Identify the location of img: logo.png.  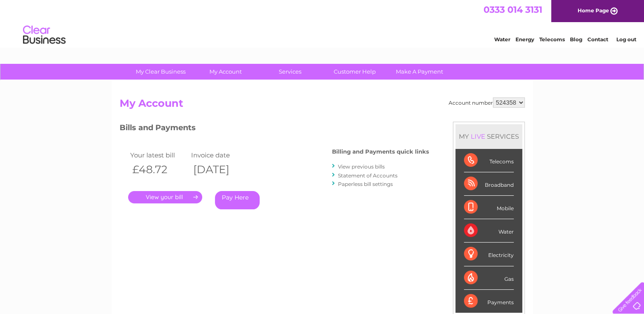
(44, 35).